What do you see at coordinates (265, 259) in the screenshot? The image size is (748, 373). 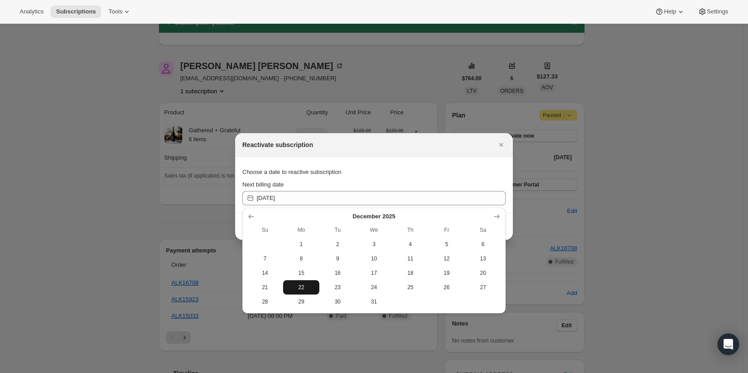 I see `button: Sunday December 7 2025` at bounding box center [265, 259].